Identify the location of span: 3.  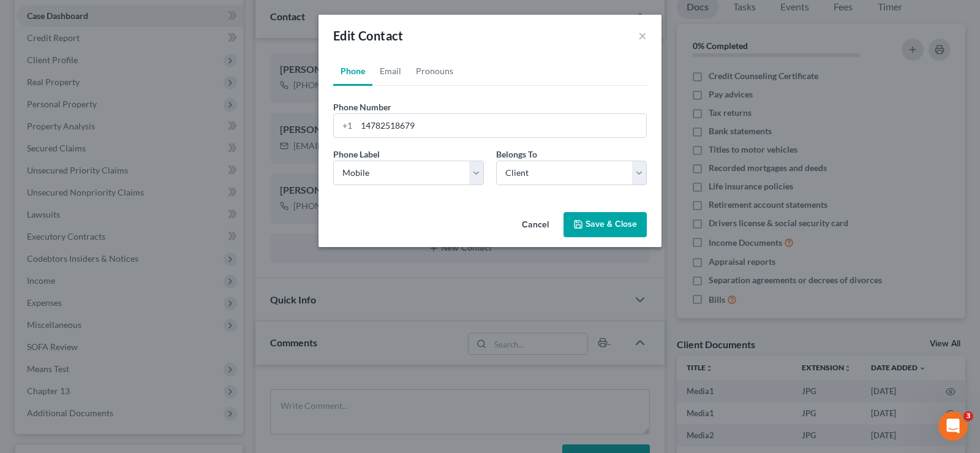
(968, 416).